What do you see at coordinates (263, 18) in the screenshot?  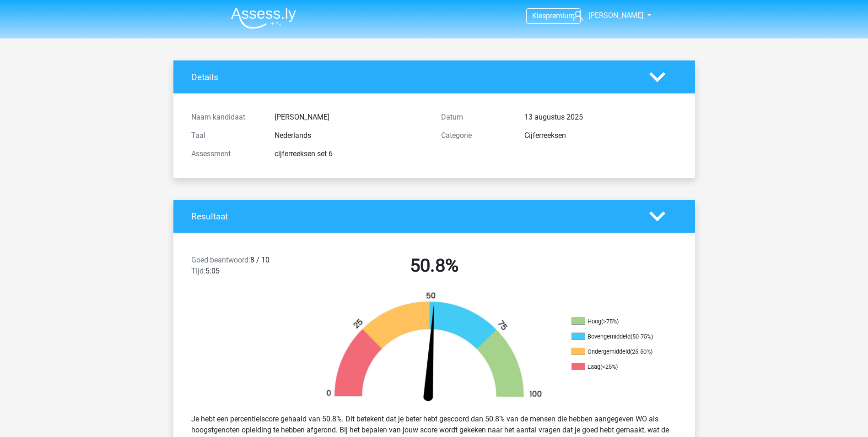 I see `img: Assessly` at bounding box center [263, 18].